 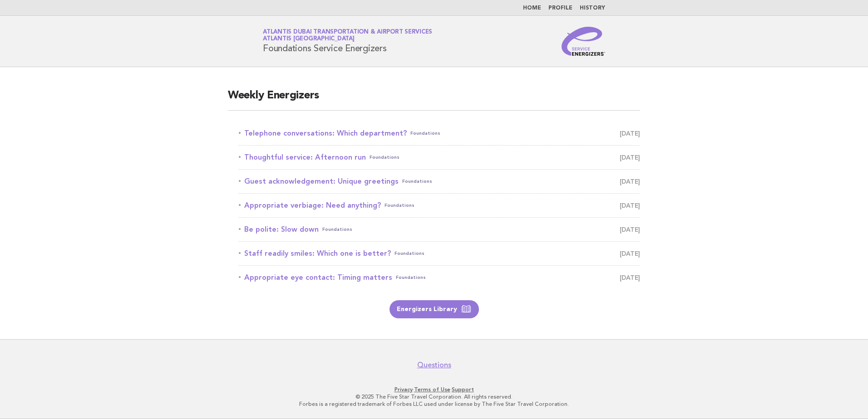 I want to click on a: Energizers Library, so click(x=434, y=310).